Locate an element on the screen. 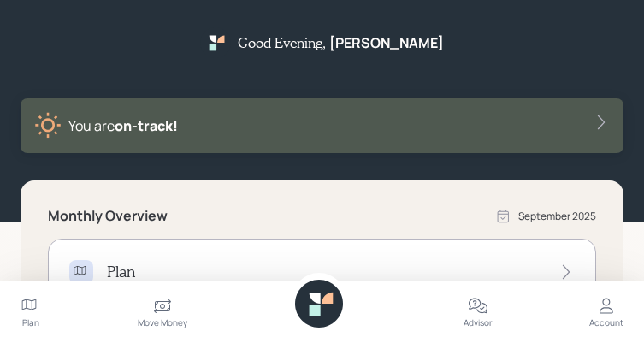 Image resolution: width=644 pixels, height=343 pixels. div: Account is located at coordinates (606, 322).